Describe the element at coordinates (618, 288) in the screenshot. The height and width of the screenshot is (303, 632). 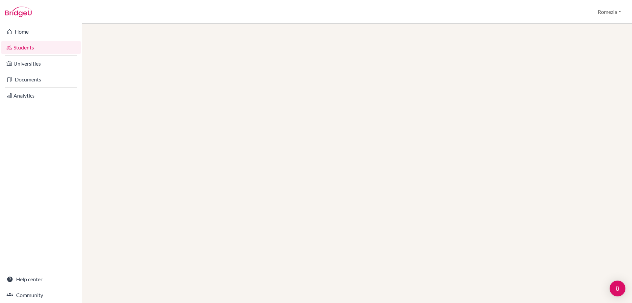
I see `div: Open Intercom Messenger` at that location.